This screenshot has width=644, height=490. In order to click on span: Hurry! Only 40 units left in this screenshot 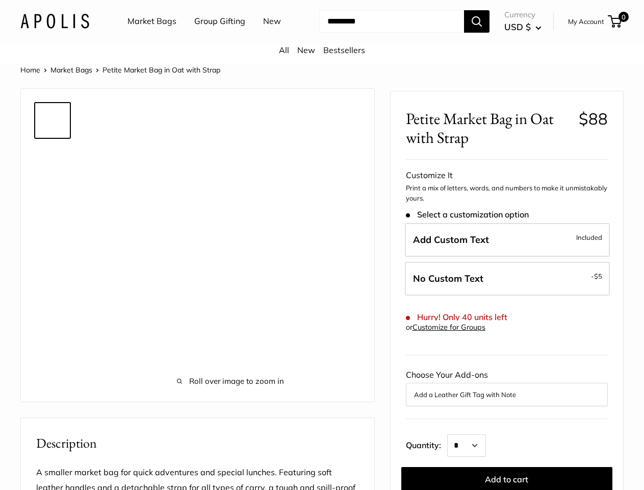, I will do `click(456, 317)`.